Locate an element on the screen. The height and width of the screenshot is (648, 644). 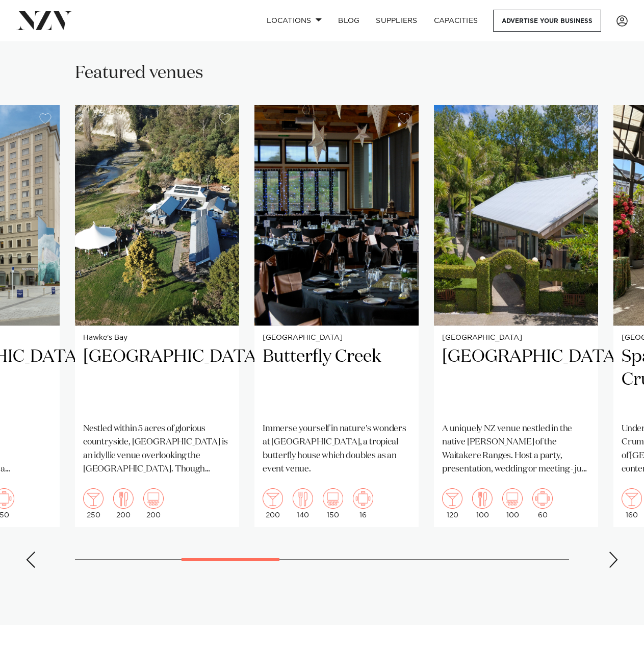
swiper-slide: 5 / 14 is located at coordinates (337, 315).